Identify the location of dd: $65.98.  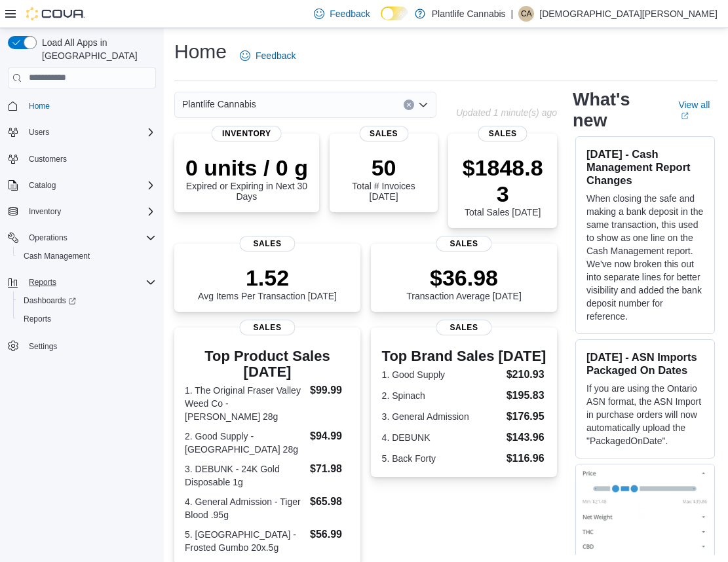
(329, 502).